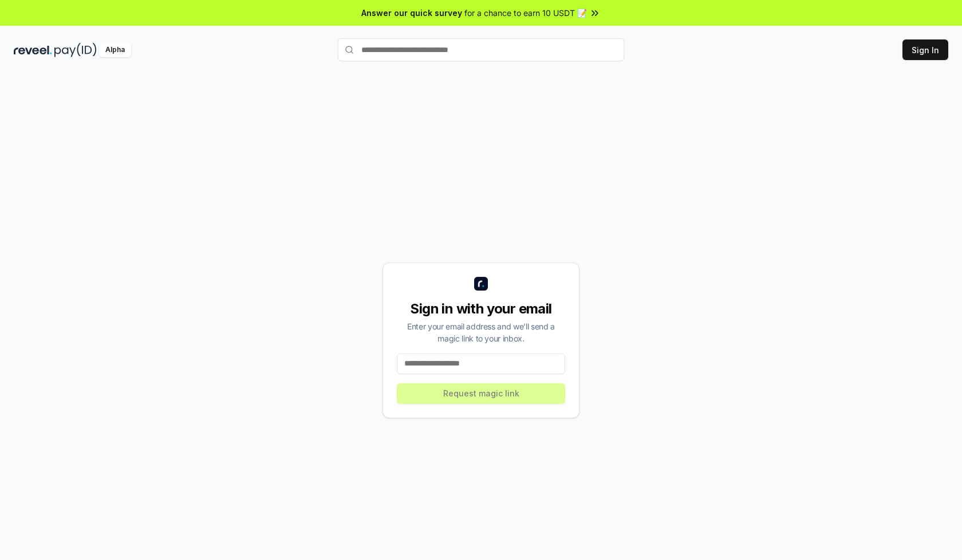  Describe the element at coordinates (481, 309) in the screenshot. I see `div: Sign in with your email` at that location.